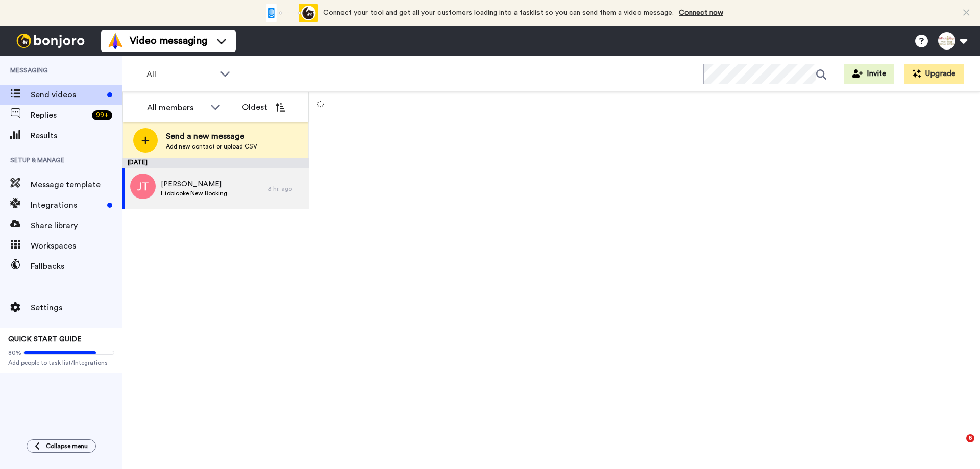 This screenshot has height=469, width=980. What do you see at coordinates (176, 108) in the screenshot?
I see `div: All members` at bounding box center [176, 108].